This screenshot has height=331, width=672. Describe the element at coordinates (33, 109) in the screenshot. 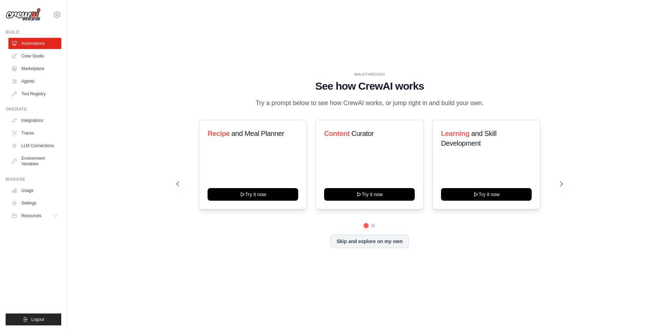

I see `div: Operate` at that location.